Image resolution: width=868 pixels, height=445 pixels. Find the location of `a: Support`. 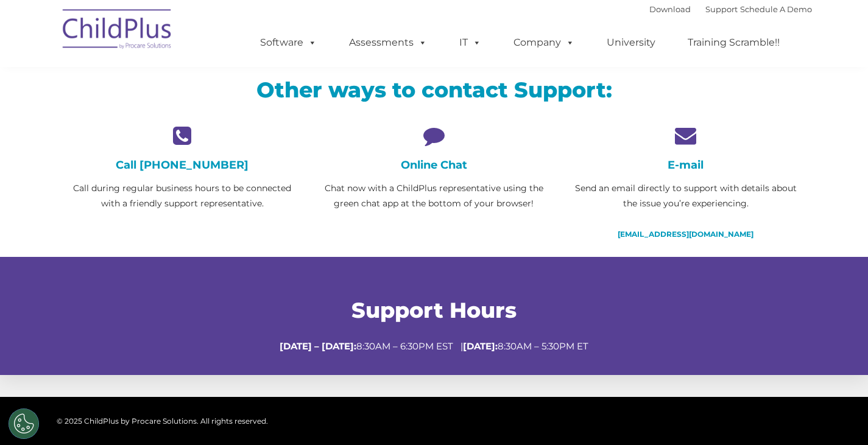

a: Support is located at coordinates (721, 9).